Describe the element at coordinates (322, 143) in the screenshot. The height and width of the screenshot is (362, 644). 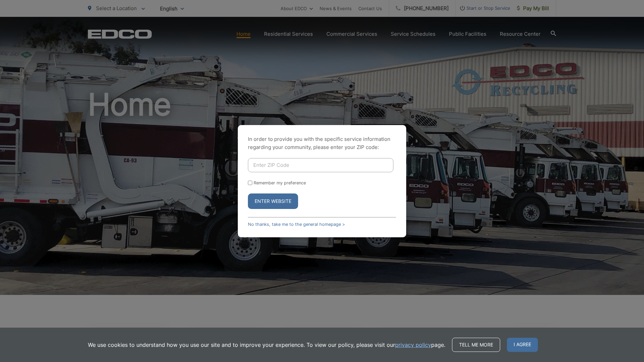
I see `p: In order to provide you with the specific service information regarding your community, please en...` at that location.